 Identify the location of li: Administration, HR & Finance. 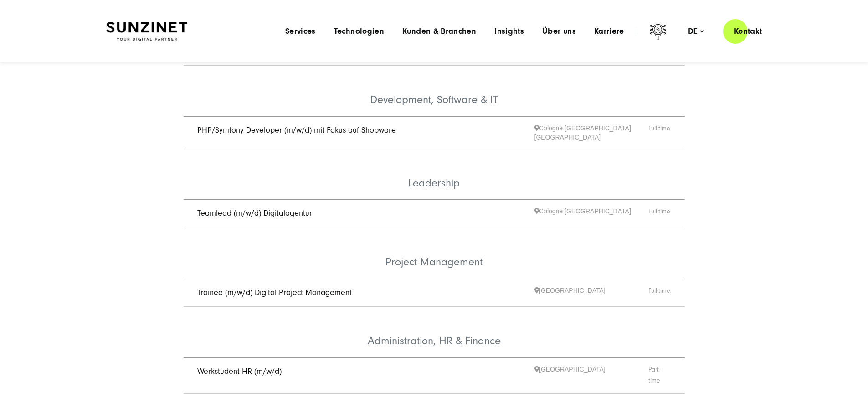
(435, 333).